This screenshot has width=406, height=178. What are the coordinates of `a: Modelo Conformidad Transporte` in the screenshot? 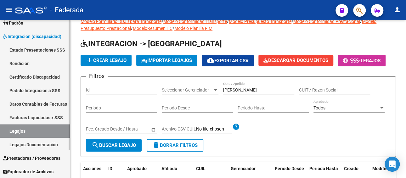 It's located at (195, 21).